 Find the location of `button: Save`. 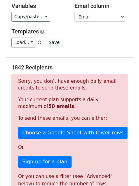

button: Save is located at coordinates (54, 42).